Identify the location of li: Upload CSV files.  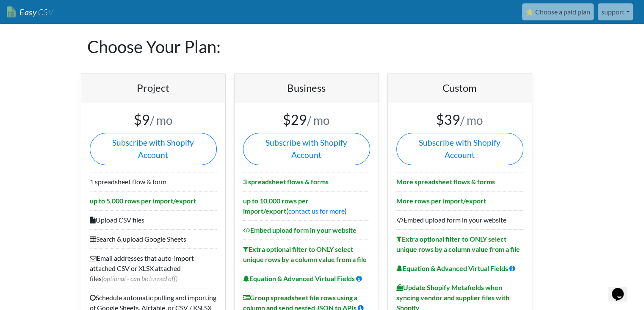
(153, 219).